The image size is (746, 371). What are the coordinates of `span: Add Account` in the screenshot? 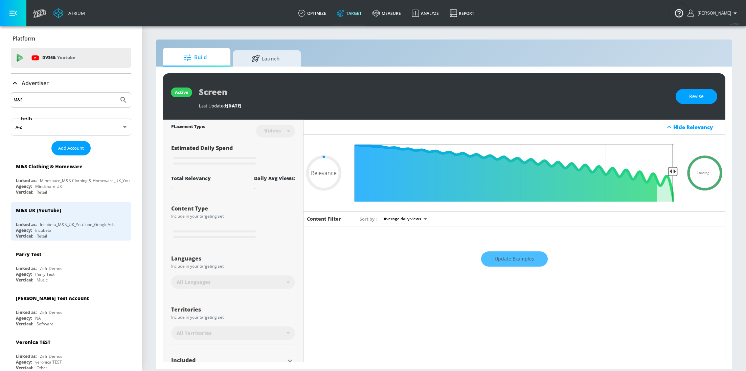 It's located at (71, 148).